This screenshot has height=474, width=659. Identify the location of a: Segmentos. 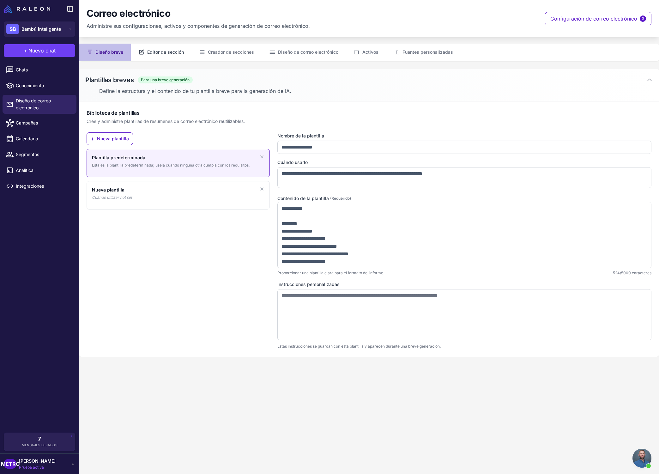
(39, 154).